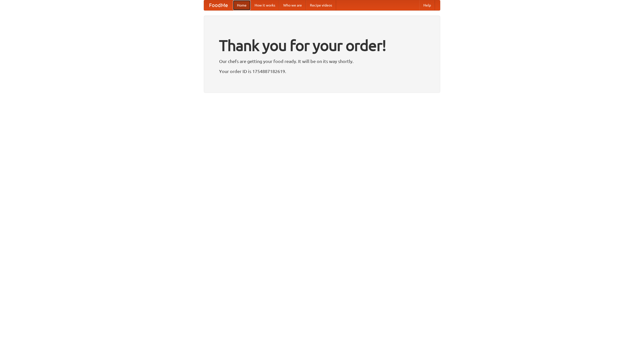  I want to click on a: Home, so click(242, 5).